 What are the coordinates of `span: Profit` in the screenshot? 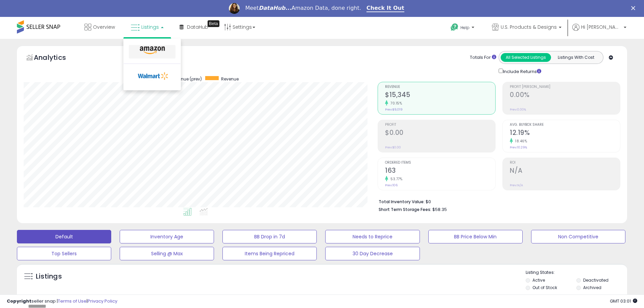 It's located at (440, 125).